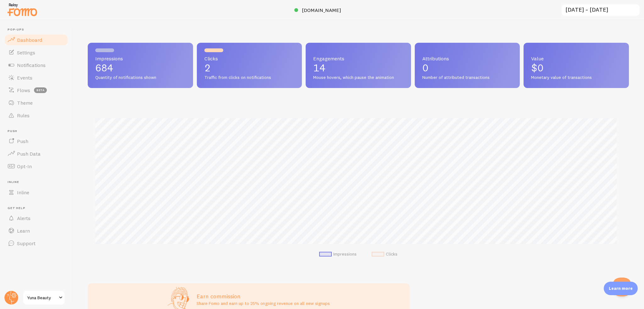  I want to click on a: Notifications, so click(36, 65).